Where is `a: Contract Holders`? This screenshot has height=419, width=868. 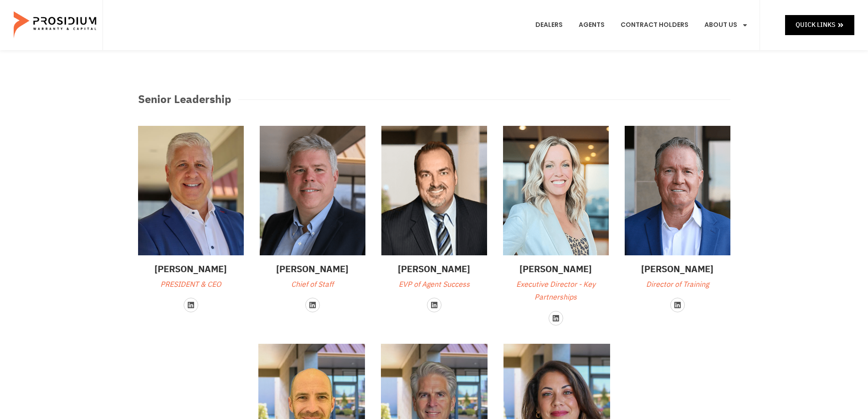 a: Contract Holders is located at coordinates (655, 25).